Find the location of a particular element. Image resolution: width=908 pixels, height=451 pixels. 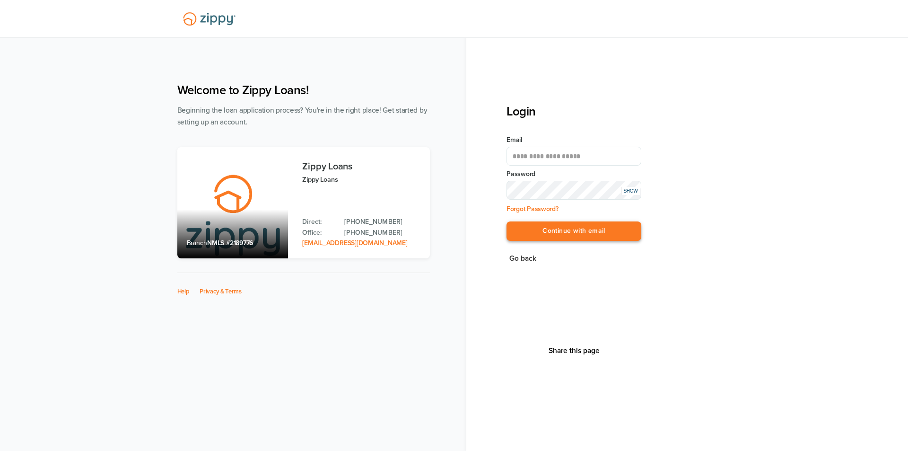

label: Email is located at coordinates (574, 140).